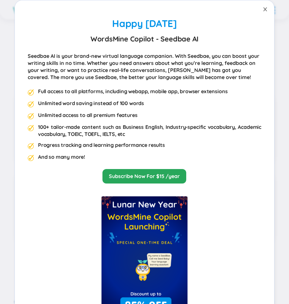 This screenshot has height=304, width=289. Describe the element at coordinates (265, 9) in the screenshot. I see `button: Close` at that location.